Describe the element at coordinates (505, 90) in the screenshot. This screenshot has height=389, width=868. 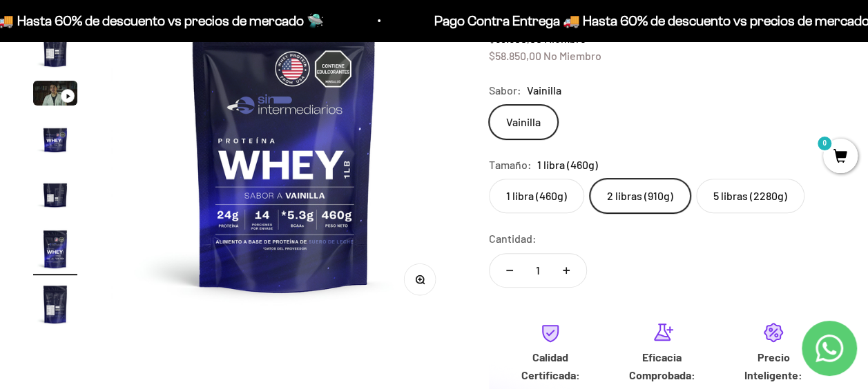
I see `legend: Sabor:` at that location.